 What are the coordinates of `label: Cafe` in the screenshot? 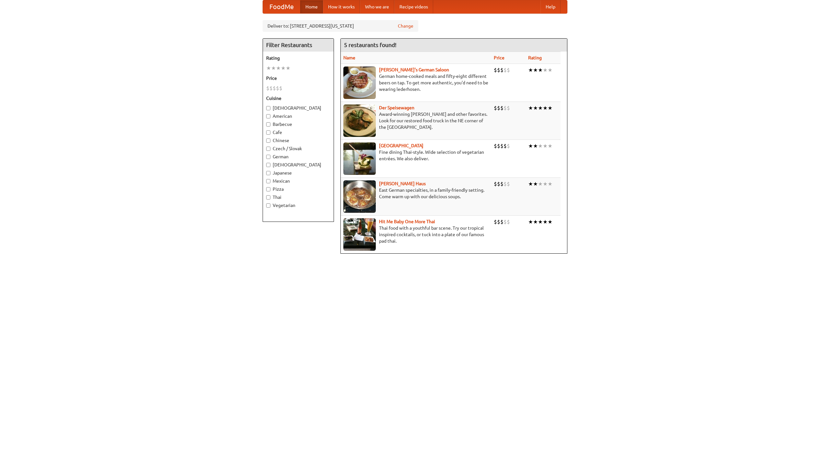 It's located at (298, 132).